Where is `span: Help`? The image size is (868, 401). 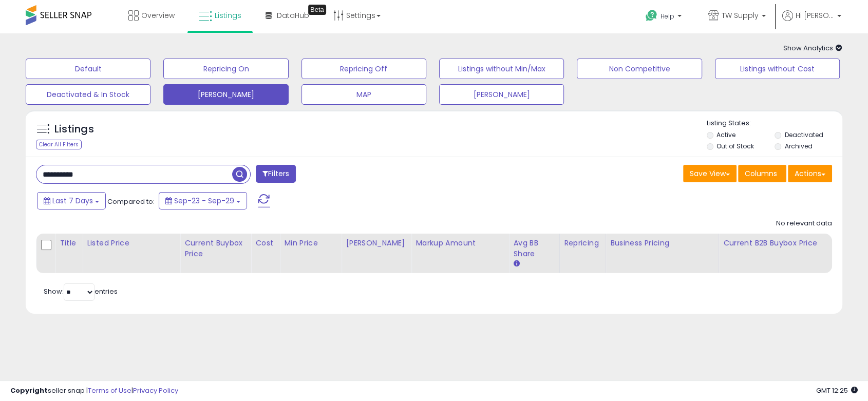
span: Help is located at coordinates (667, 16).